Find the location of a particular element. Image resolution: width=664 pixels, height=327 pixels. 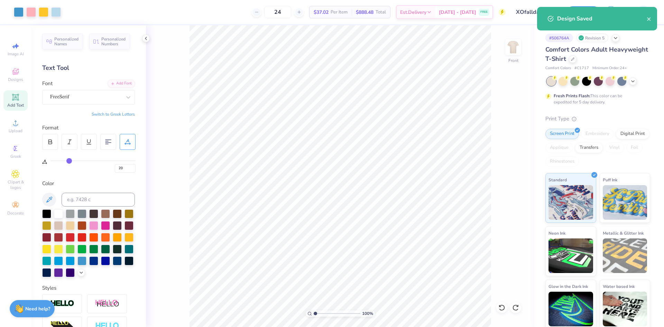

span: Standard is located at coordinates (557, 179).